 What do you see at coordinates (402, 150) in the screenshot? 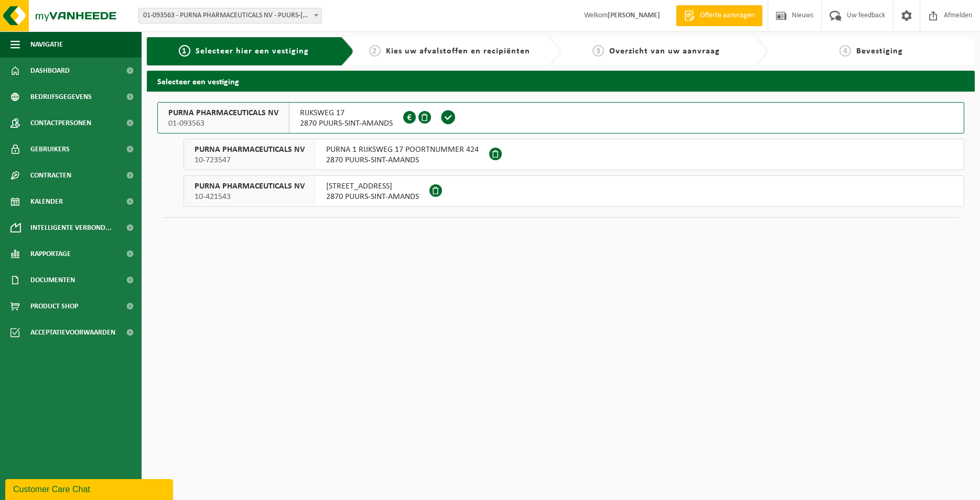
I see `span: PURNA 1 RIJKSWEG 17 POORTNUMMER 424` at bounding box center [402, 150].